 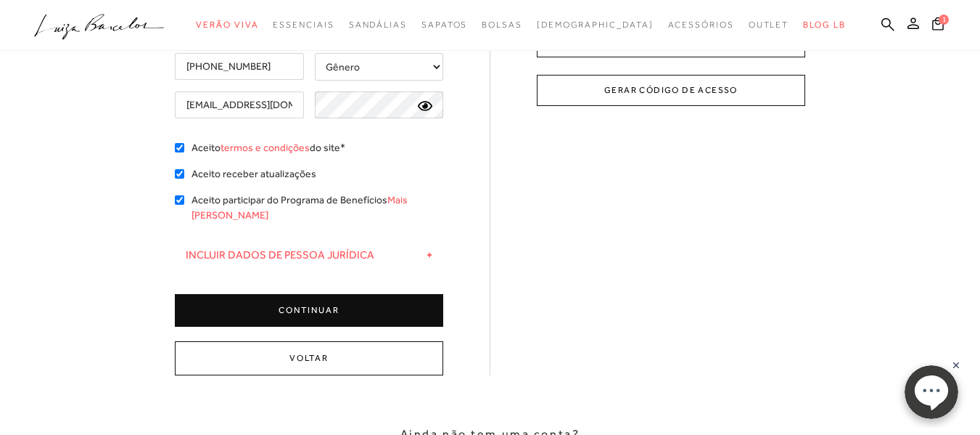 I want to click on span: Incluir dados de pessoa jurídica, so click(x=280, y=255).